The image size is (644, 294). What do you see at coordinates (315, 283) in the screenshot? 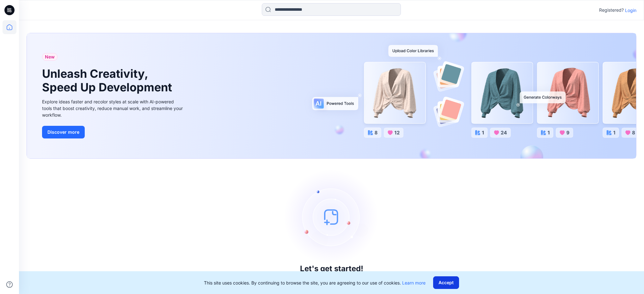
I see `p: This site uses cookies. By continuing to browse the site, you are agreeing to our use of cookies.` at bounding box center [315, 283].